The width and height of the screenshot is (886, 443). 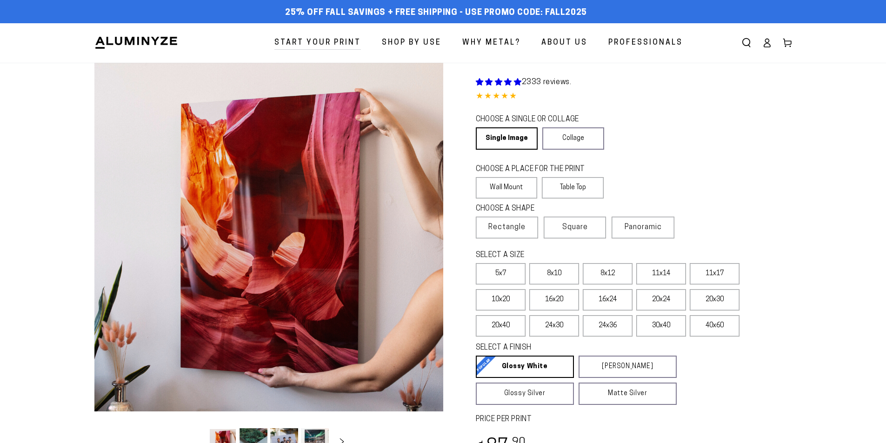 What do you see at coordinates (634, 420) in the screenshot?
I see `label: PRICE PER PRINT` at bounding box center [634, 420].